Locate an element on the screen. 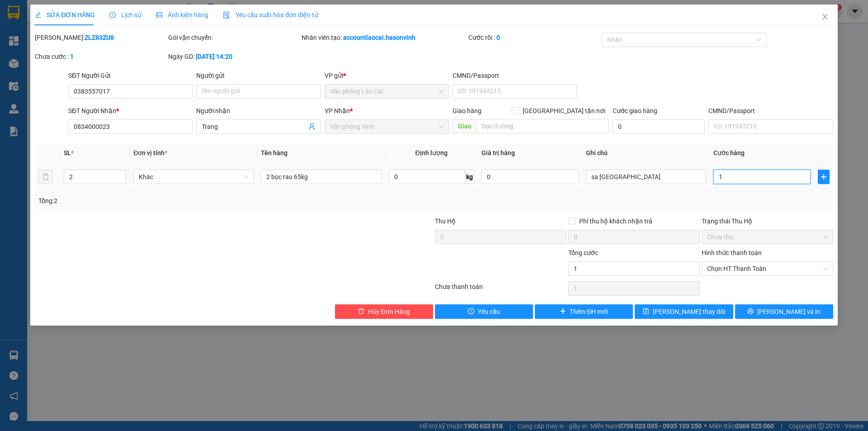 This screenshot has width=868, height=431. span: Yêu cầu is located at coordinates (489, 311).